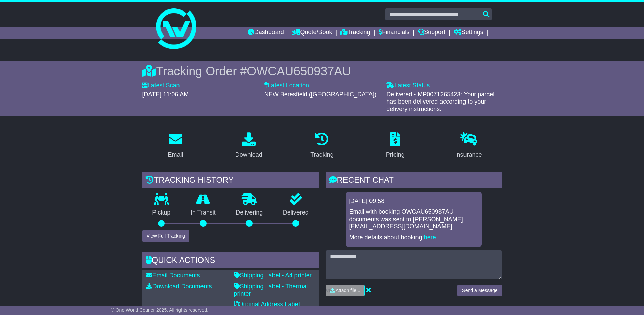 Image resolution: width=644 pixels, height=315 pixels. I want to click on a: Shipping Label - A4 printer, so click(273, 275).